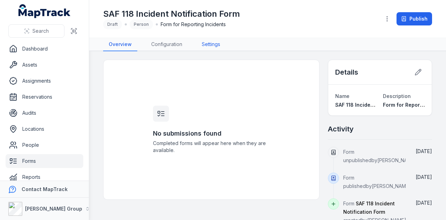 This screenshot has width=446, height=220. Describe the element at coordinates (397, 96) in the screenshot. I see `span: Description` at that location.